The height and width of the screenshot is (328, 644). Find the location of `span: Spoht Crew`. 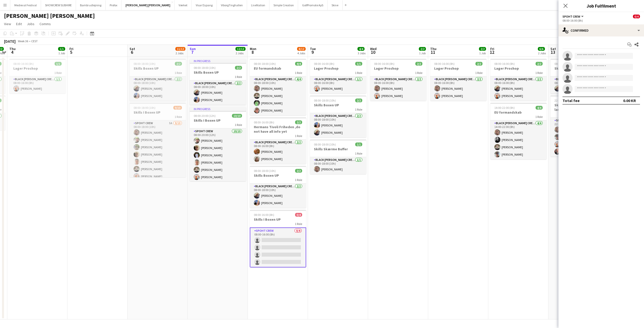

span: Spoht Crew is located at coordinates (571, 16).